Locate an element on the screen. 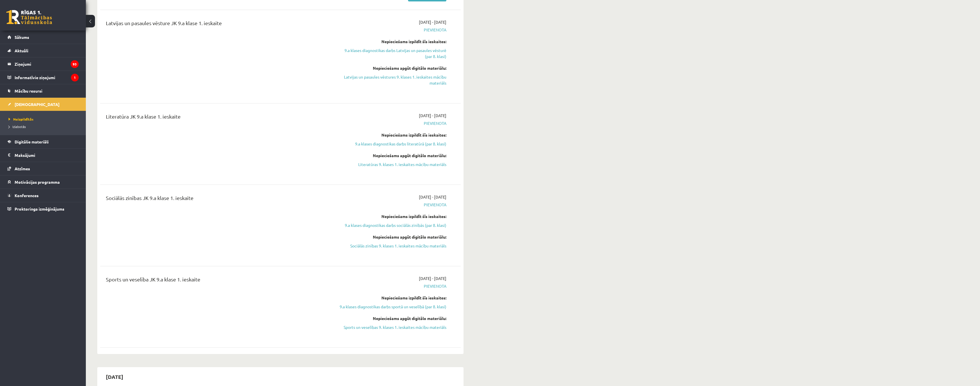 The height and width of the screenshot is (386, 980). a: Sākums is located at coordinates (43, 37).